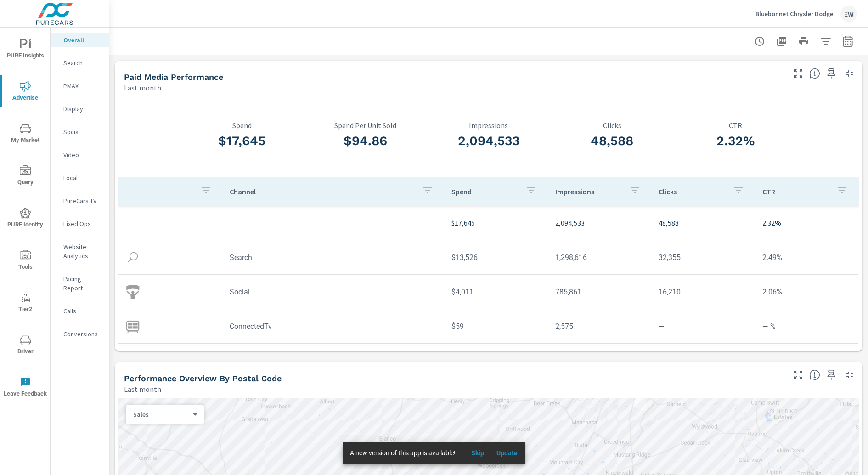 Image resolution: width=868 pixels, height=475 pixels. Describe the element at coordinates (496, 292) in the screenshot. I see `td: $4,011` at that location.